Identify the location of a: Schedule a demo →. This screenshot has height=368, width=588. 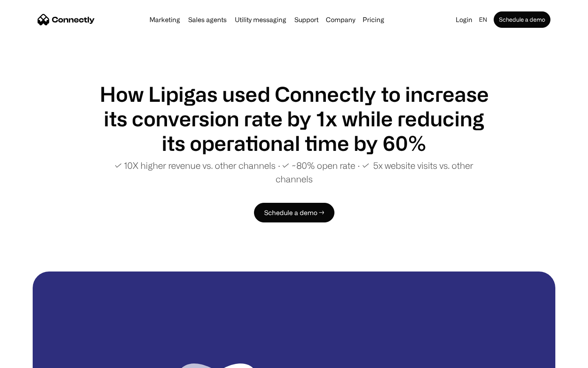
(294, 212).